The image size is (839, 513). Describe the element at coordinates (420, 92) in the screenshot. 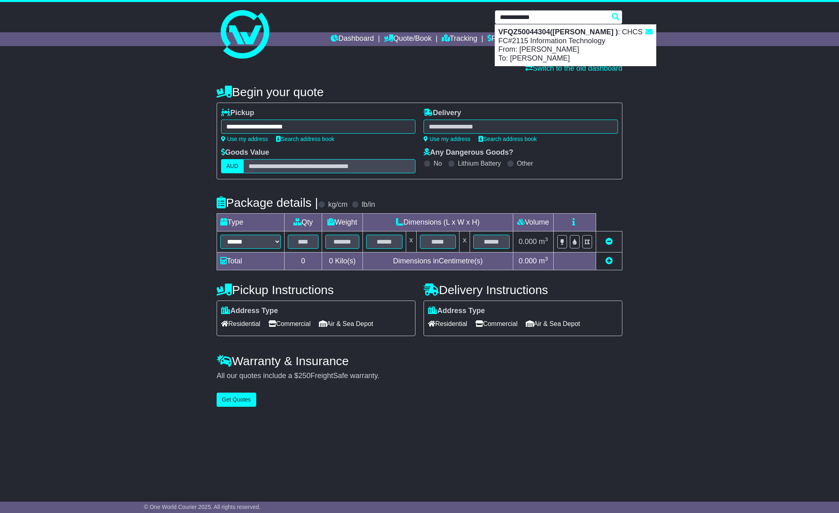

I see `h4: Begin your quote` at that location.